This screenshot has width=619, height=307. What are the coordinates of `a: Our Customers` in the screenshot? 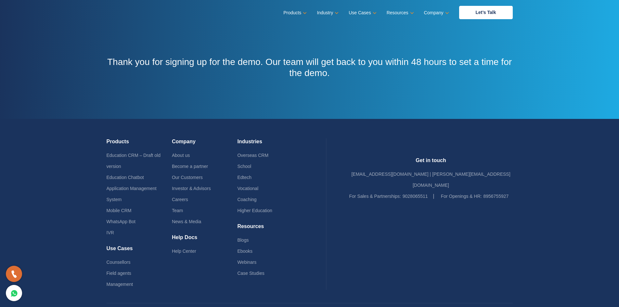 It's located at (187, 177).